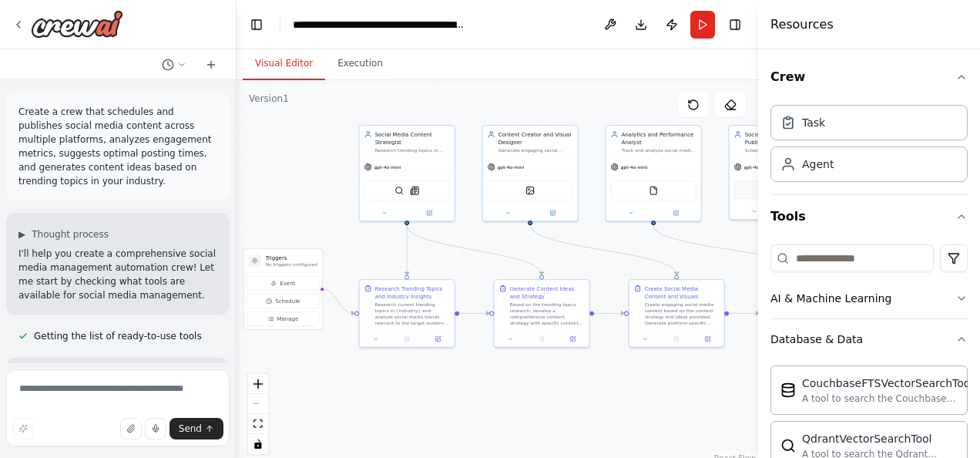 This screenshot has height=458, width=980. What do you see at coordinates (379, 25) in the screenshot?
I see `nav: breadcrumb` at bounding box center [379, 25].